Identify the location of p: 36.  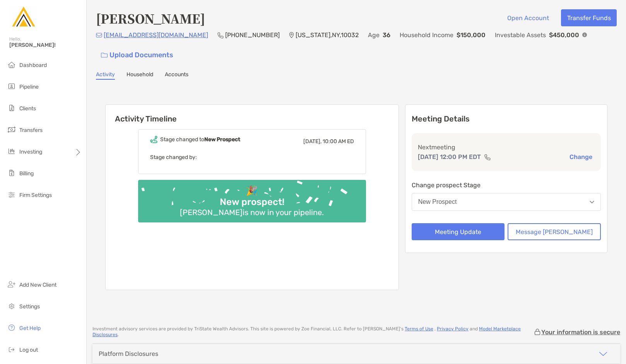
(386, 35).